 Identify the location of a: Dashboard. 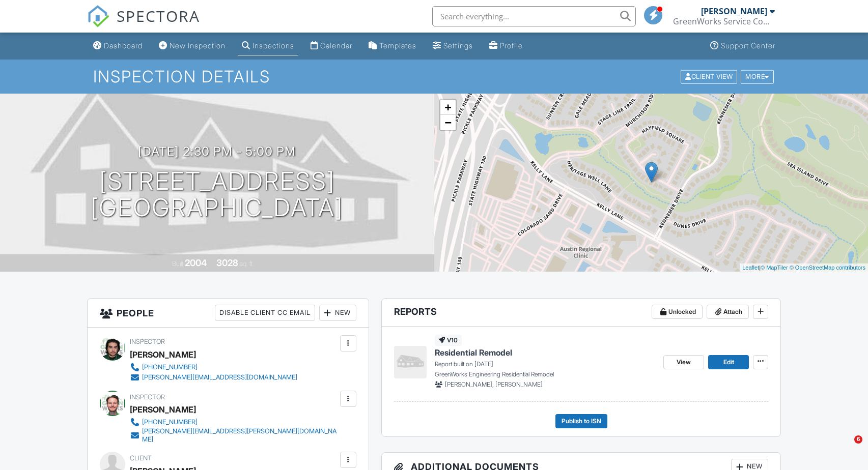
(118, 46).